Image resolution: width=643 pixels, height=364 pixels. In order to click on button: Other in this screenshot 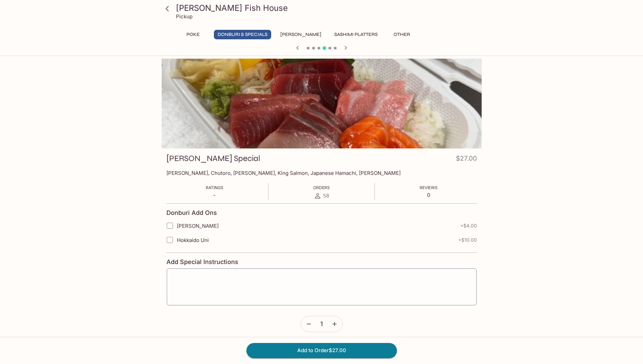, I will do `click(402, 34)`.